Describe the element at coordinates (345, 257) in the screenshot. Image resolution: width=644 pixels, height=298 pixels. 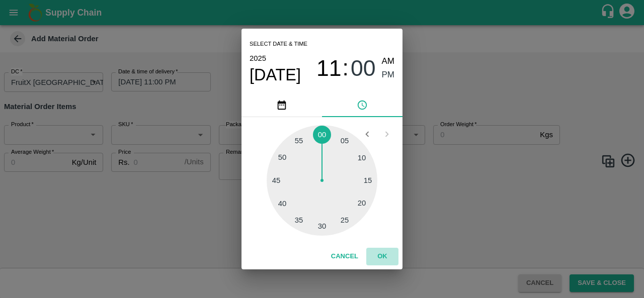
I see `button: Cancel` at that location.